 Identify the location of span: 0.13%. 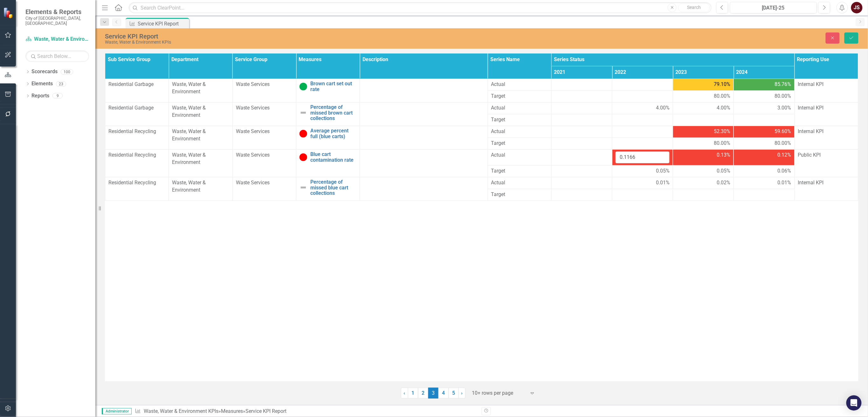
(723, 155).